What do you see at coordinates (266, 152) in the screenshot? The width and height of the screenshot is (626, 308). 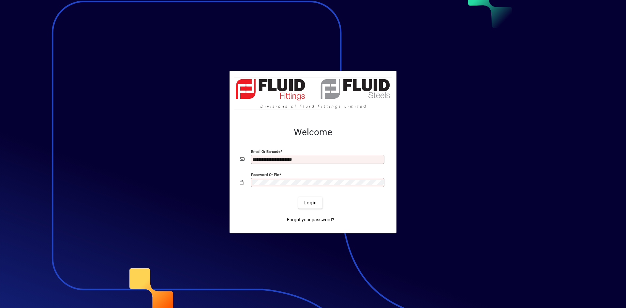 I see `mat-label: Email or Barcode` at bounding box center [266, 152].